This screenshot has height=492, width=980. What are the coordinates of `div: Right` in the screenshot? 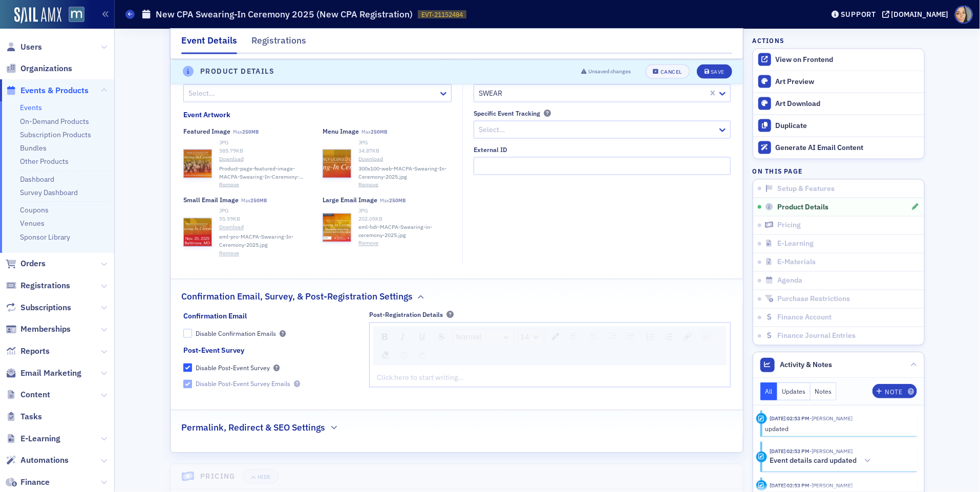 It's located at (612, 337).